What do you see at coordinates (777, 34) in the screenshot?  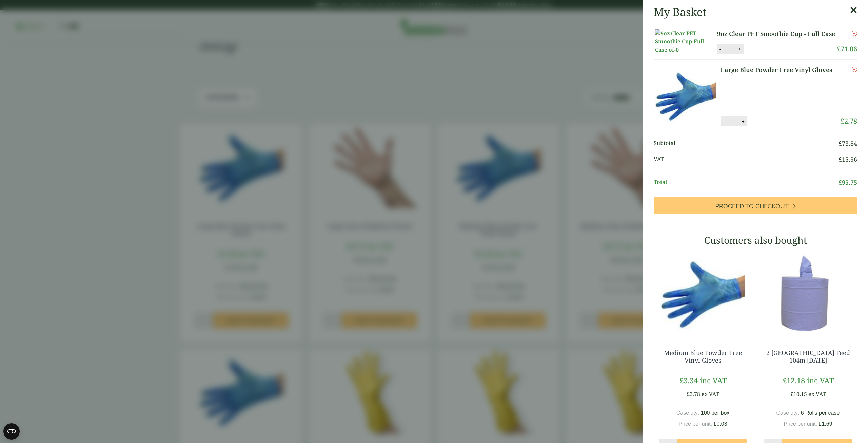 I see `a: 9oz Clear PET Smoothie Cup - Full Case` at bounding box center [777, 34].